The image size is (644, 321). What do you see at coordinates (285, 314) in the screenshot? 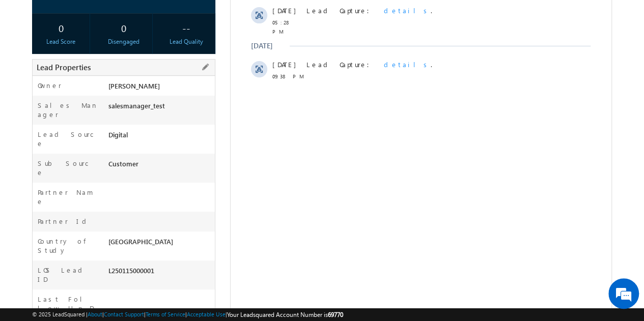
I see `span: Your Leadsquared Account Number is` at bounding box center [285, 314].